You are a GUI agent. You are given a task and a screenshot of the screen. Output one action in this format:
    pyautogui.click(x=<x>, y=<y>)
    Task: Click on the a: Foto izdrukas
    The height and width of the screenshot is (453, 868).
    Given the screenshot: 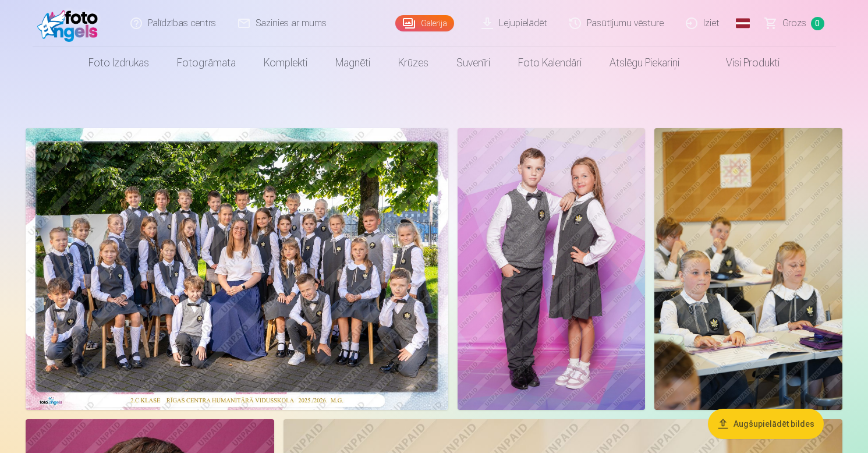 What is the action you would take?
    pyautogui.click(x=119, y=63)
    